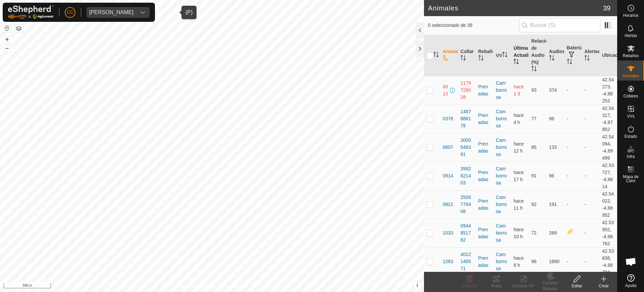 The height and width of the screenshot is (292, 644). What do you see at coordinates (519, 55) in the screenshot?
I see `th: Última Actualización` at bounding box center [519, 55].